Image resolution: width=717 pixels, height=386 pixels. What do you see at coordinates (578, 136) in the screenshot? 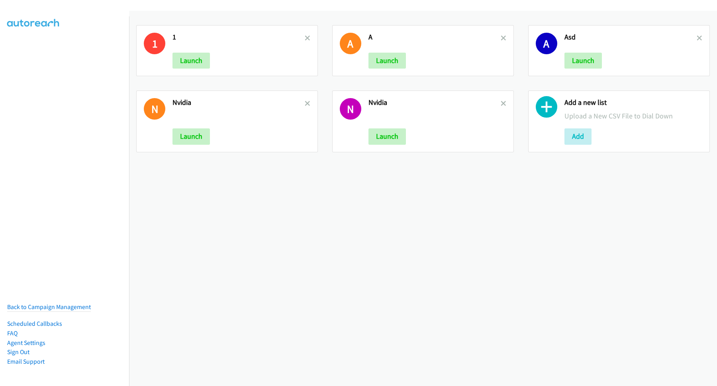
I see `button: Add` at bounding box center [578, 136].